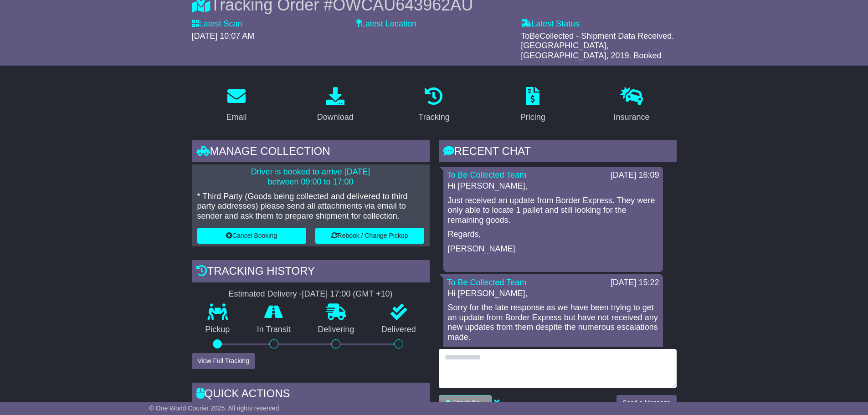  Describe the element at coordinates (311, 206) in the screenshot. I see `p: * Third Party (Goods being collected and delivered to third party addresses) please send all atta...` at that location.